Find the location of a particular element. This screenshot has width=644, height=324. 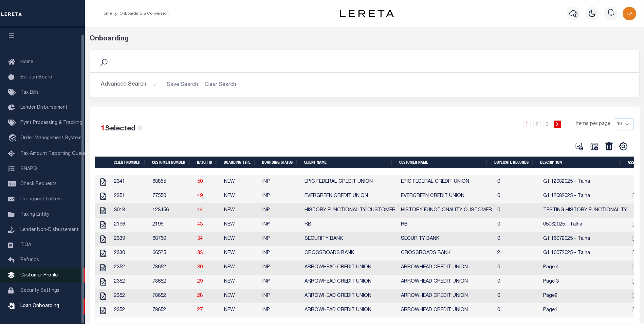

th: Client Number: activate to sort column ascending is located at coordinates (130, 162).